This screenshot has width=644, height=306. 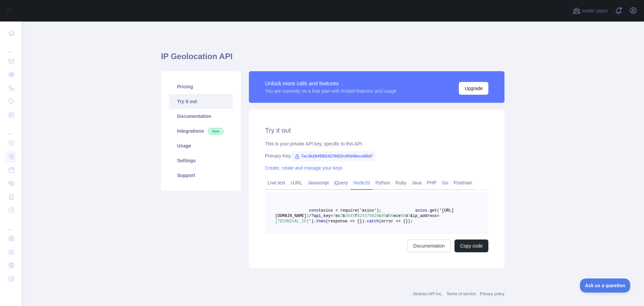 I want to click on a: Postman, so click(x=463, y=183).